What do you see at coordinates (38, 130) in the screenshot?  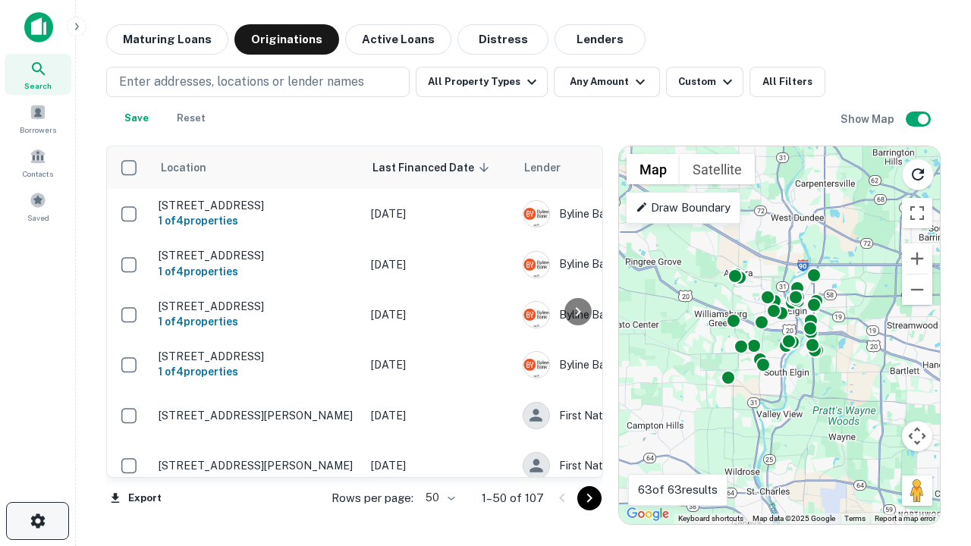 I see `span: Borrowers` at bounding box center [38, 130].